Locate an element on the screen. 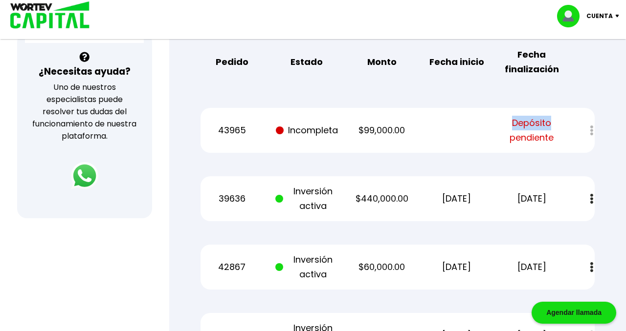  p: $99,000.00 is located at coordinates (381, 130).